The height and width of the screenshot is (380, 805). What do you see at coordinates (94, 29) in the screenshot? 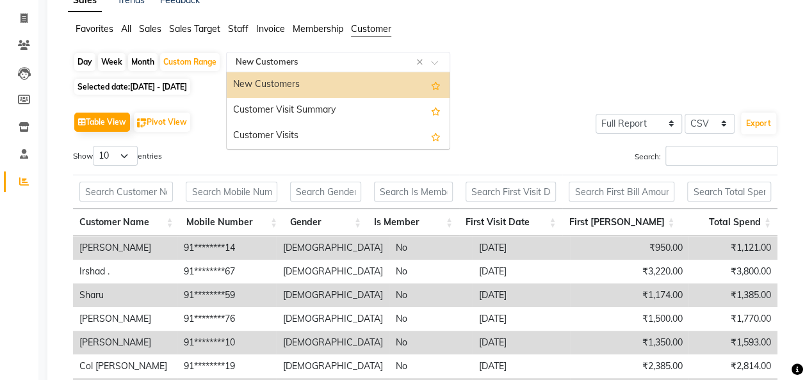
I see `span: Favorites` at bounding box center [94, 29].